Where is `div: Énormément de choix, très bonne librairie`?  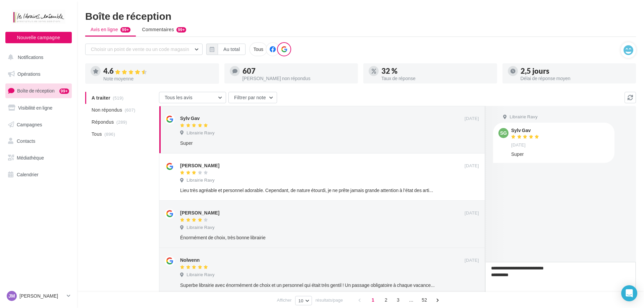 div: Énormément de choix, très bonne librairie is located at coordinates (307, 238).